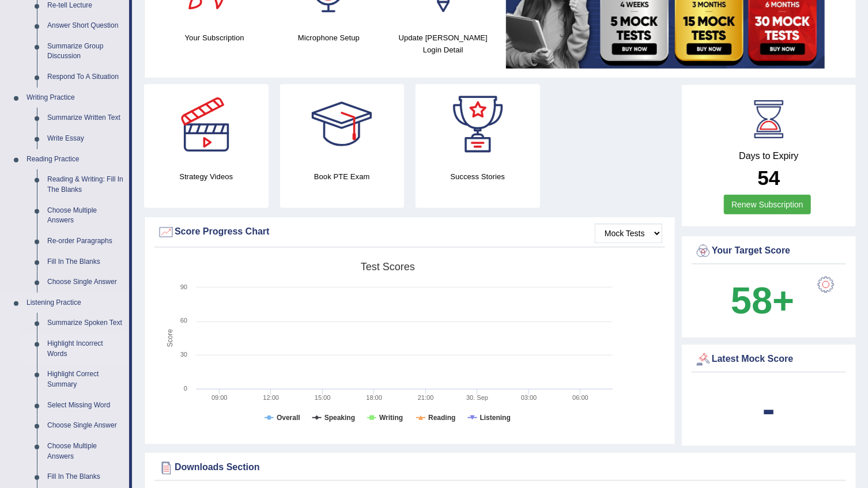 The height and width of the screenshot is (488, 868). I want to click on h4: Microphone Setup, so click(329, 37).